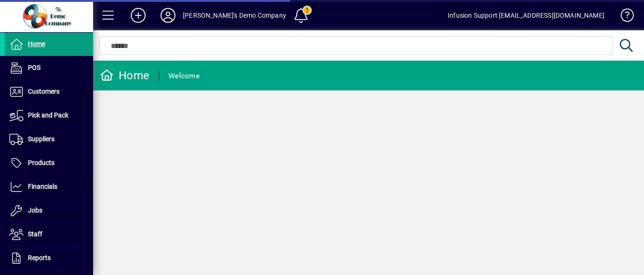 The image size is (644, 275). What do you see at coordinates (48, 115) in the screenshot?
I see `span: Pick and Pack` at bounding box center [48, 115].